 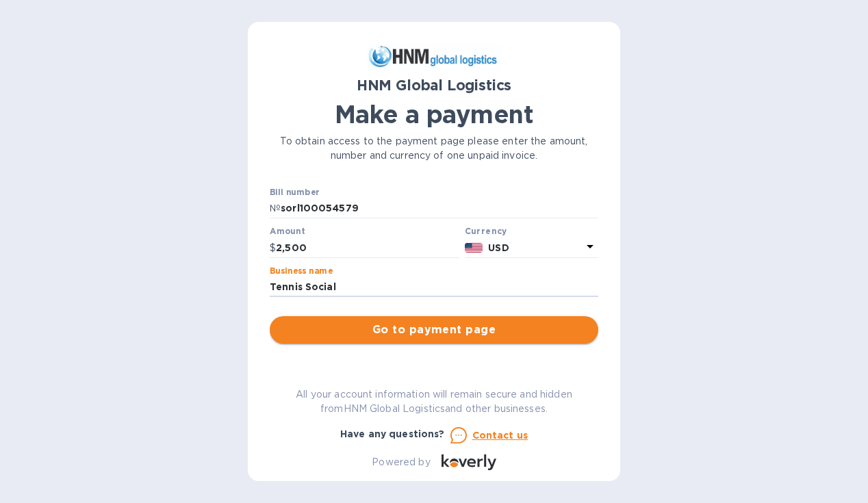 I want to click on input: Enter business name, so click(x=434, y=287).